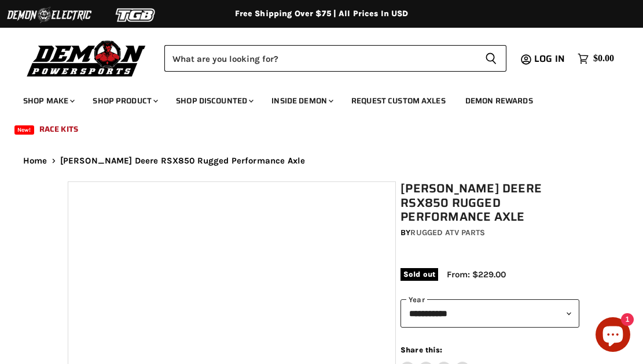 The height and width of the screenshot is (364, 643). Describe the element at coordinates (419, 274) in the screenshot. I see `span: Sold out` at that location.